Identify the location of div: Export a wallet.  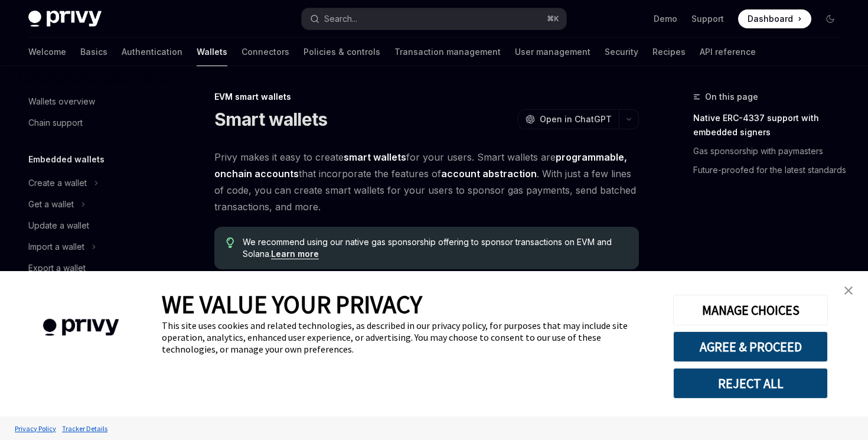
(56, 268).